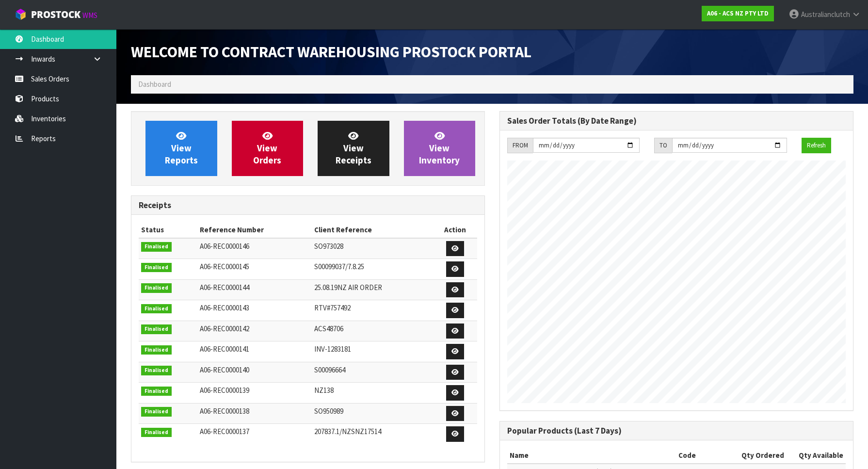 The image size is (868, 469). I want to click on span: A06-REC0000138, so click(224, 411).